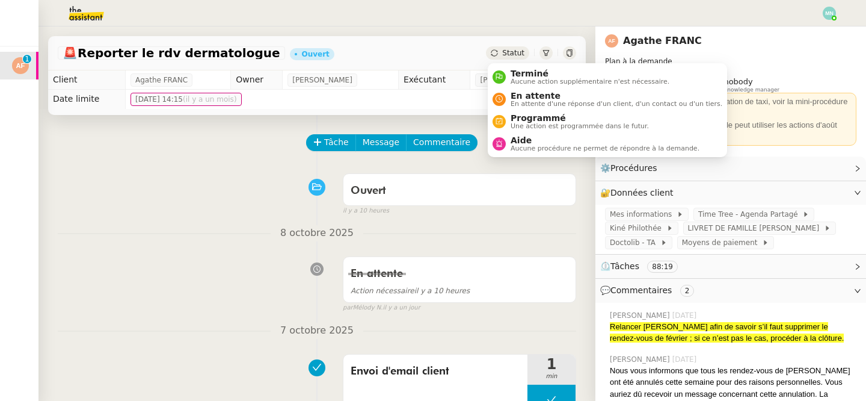 The image size is (866, 401). I want to click on span: Commentaires, so click(641, 290).